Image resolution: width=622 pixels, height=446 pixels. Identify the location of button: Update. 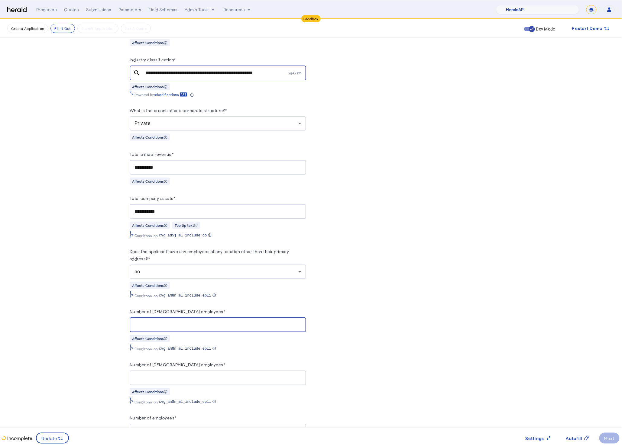
(52, 438).